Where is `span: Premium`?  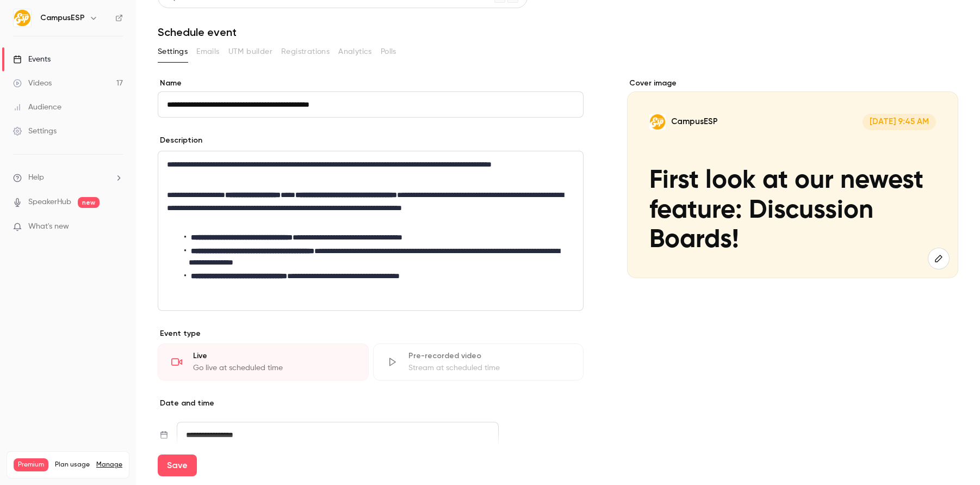
span: Premium is located at coordinates (31, 465).